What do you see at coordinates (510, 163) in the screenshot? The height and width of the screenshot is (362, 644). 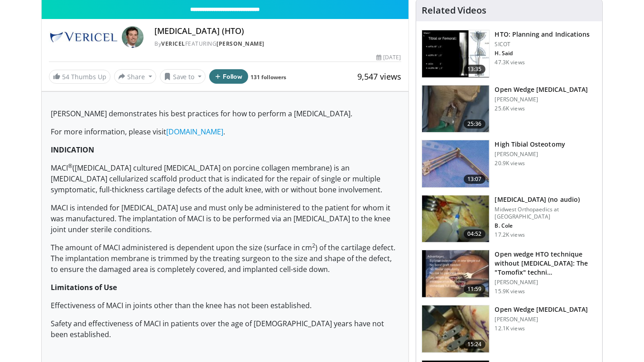 I see `p: 20.9K views` at bounding box center [510, 163].